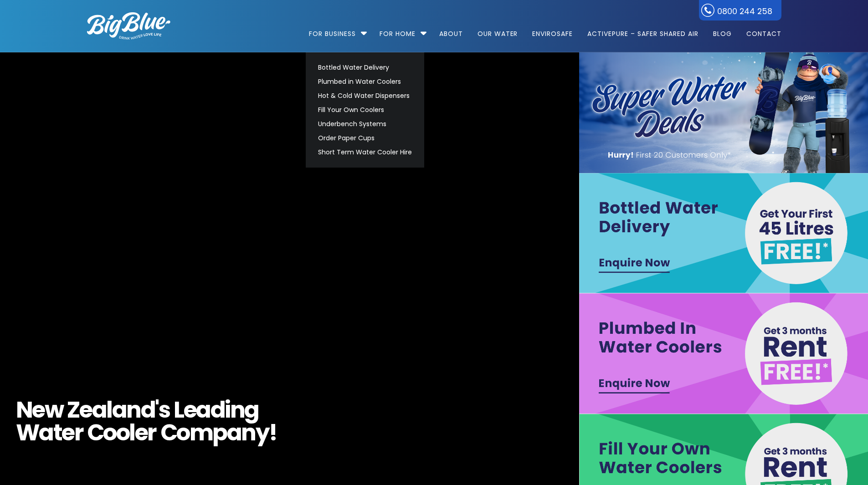 The height and width of the screenshot is (485, 868). What do you see at coordinates (365, 152) in the screenshot?
I see `a: Short Term Water Cooler Hire` at bounding box center [365, 152].